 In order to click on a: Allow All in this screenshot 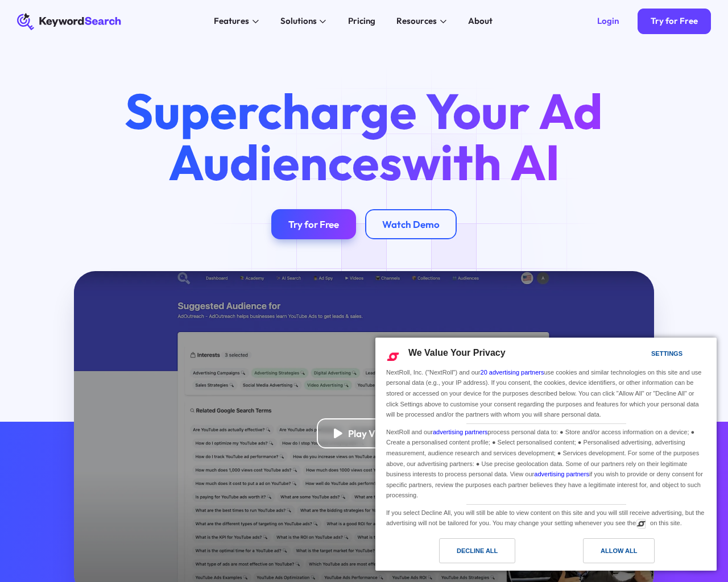, I will do `click(628, 554)`.